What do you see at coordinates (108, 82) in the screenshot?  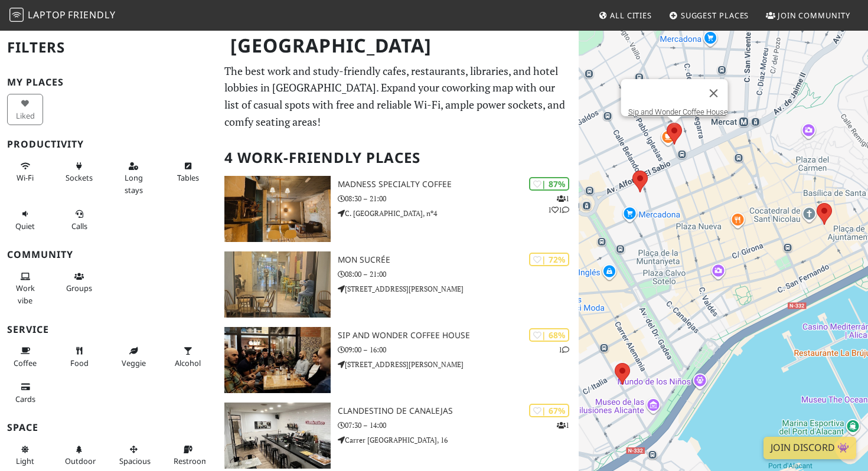 I see `h3: My Places` at bounding box center [108, 82].